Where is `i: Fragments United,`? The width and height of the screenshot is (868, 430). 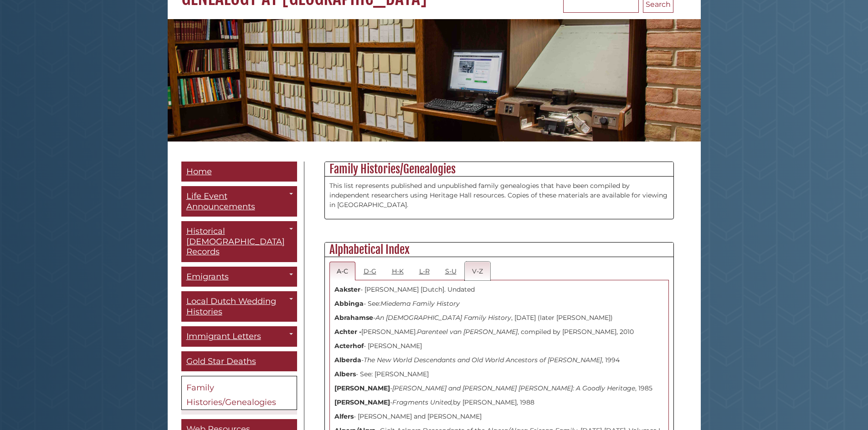 i: Fragments United, is located at coordinates (423, 402).